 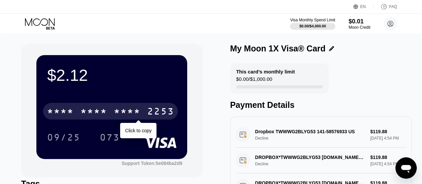 I want to click on div: Support Token:5e084ba2d9, so click(x=152, y=163).